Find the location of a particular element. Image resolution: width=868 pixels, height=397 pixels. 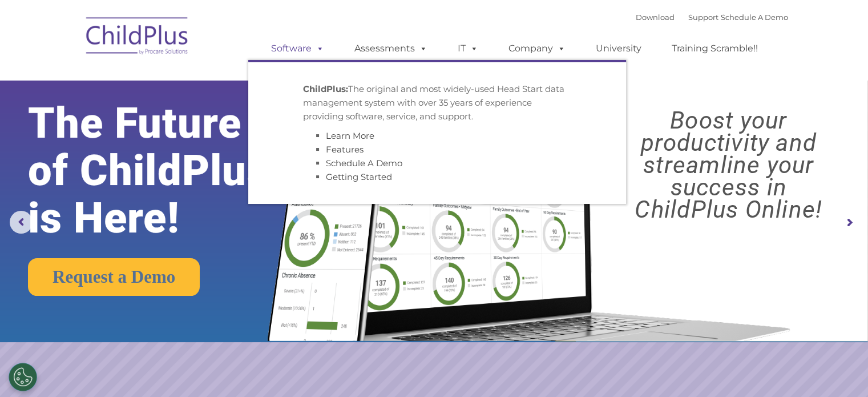

a: IT is located at coordinates (468, 48).